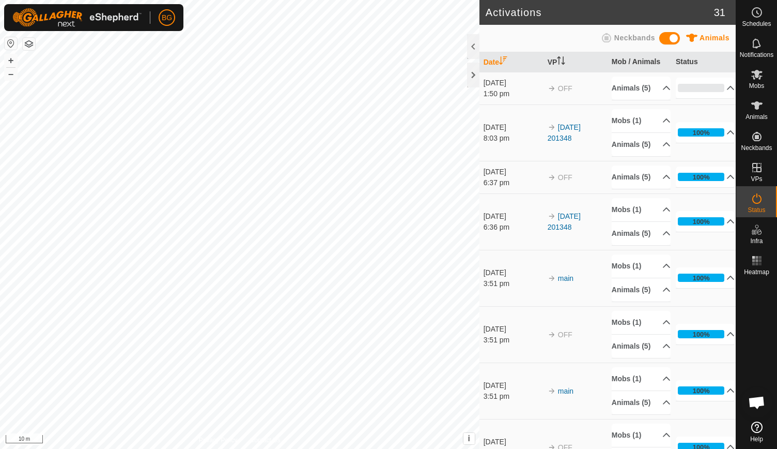  What do you see at coordinates (757, 86) in the screenshot?
I see `span: Mobs` at bounding box center [757, 86].